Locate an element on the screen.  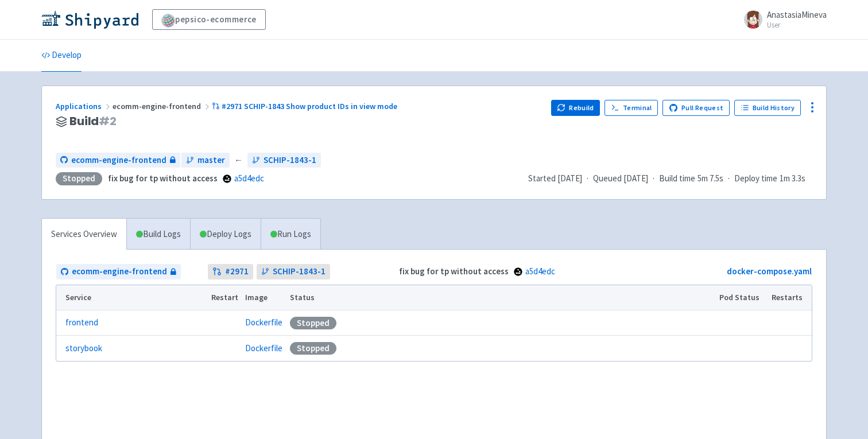
a: Build History is located at coordinates (768, 108).